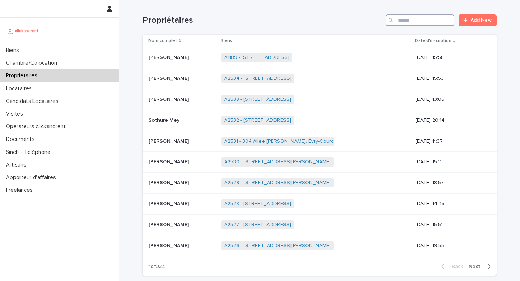 The width and height of the screenshot is (520, 281). Describe the element at coordinates (34, 101) in the screenshot. I see `p: Candidats Locataires` at that location.